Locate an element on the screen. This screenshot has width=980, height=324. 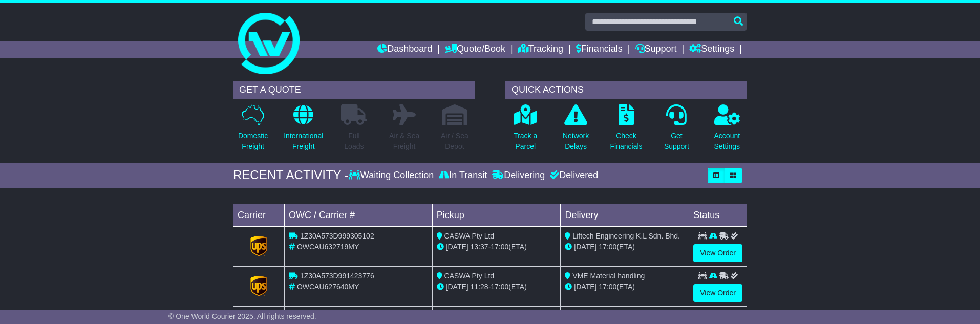
td: Status is located at coordinates (717, 215).